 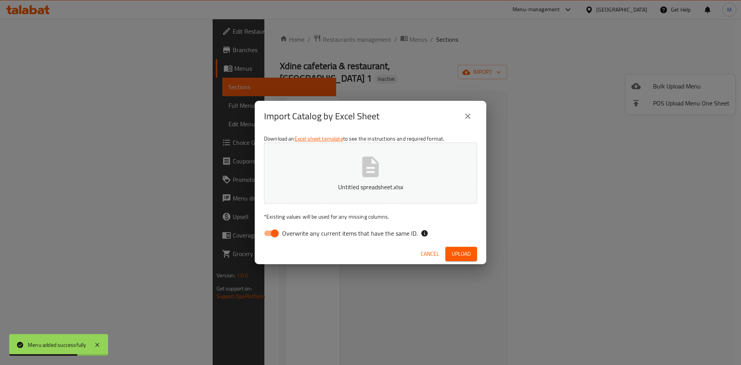 What do you see at coordinates (370, 187) in the screenshot?
I see `p: Untitled spreadsheet.xlsx` at bounding box center [370, 187].